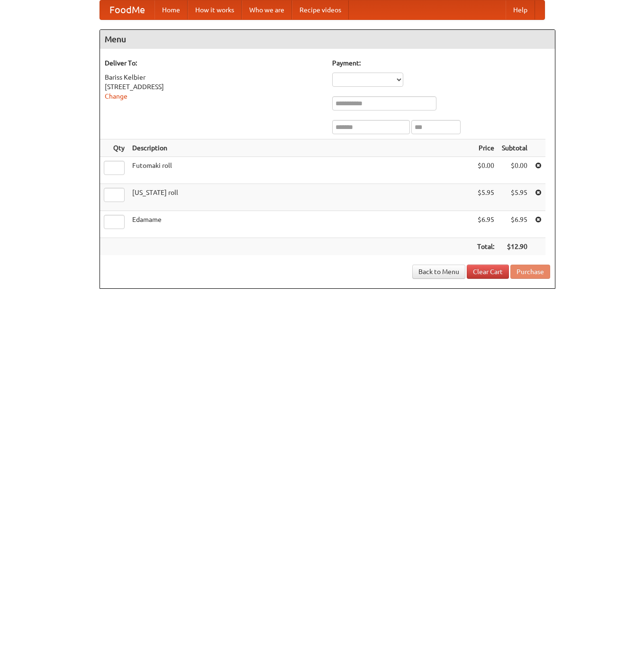 This screenshot has height=671, width=644. I want to click on td: Edamame, so click(301, 225).